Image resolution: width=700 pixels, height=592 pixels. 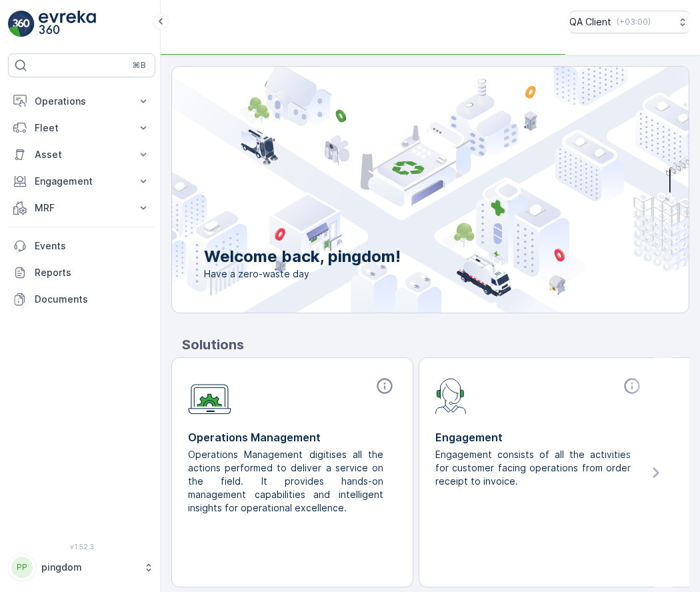 What do you see at coordinates (81, 155) in the screenshot?
I see `button: Asset` at bounding box center [81, 155].